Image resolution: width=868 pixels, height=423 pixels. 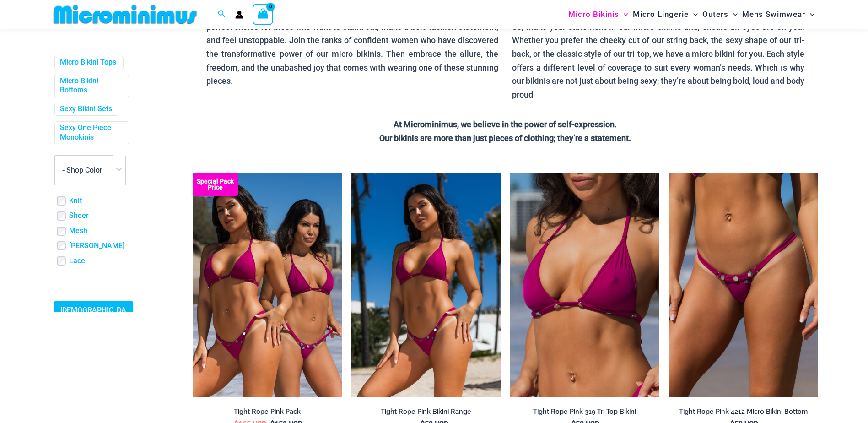 I want to click on h2: Tight Rope Pink Bikini Range, so click(x=426, y=412).